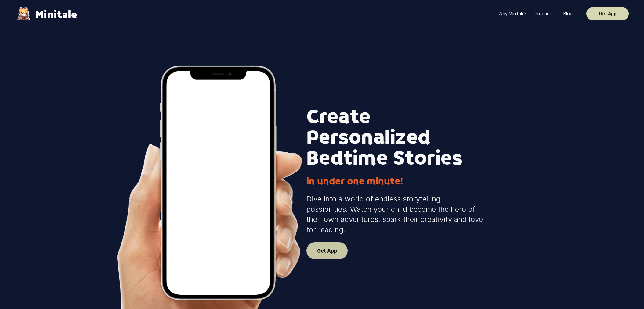 The width and height of the screenshot is (644, 309). I want to click on a: Product, so click(543, 14).